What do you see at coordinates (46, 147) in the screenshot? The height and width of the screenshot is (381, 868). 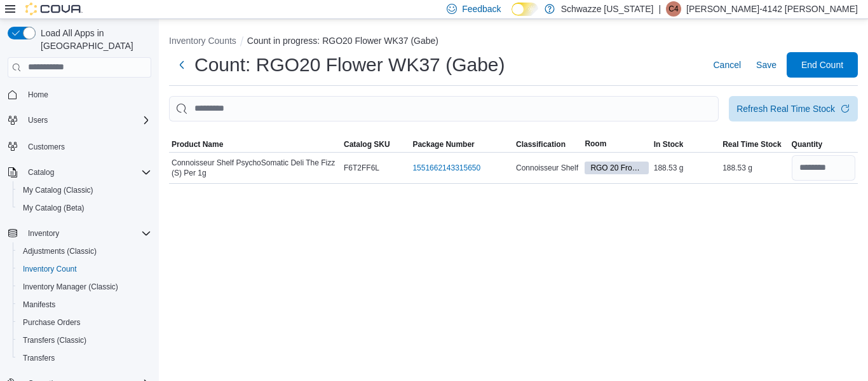 I see `a: Customers` at bounding box center [46, 147].